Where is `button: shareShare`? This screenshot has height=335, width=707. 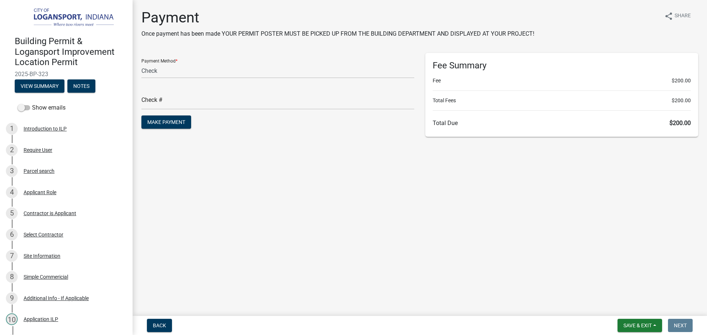 button: shareShare is located at coordinates (677, 16).